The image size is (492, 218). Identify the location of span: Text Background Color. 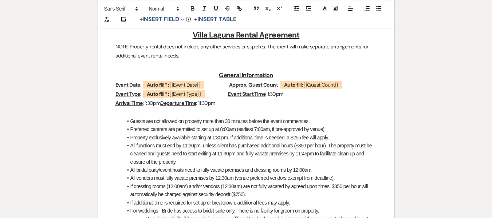
(335, 9).